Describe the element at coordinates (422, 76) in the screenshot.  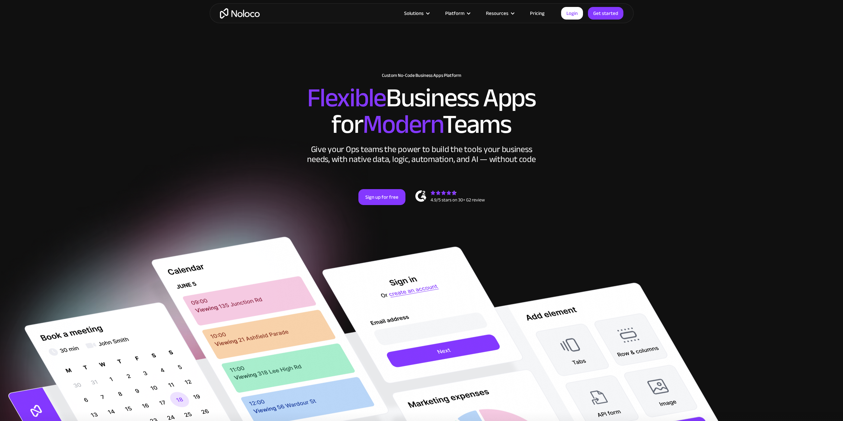
I see `h1: Custom No-Code Business Apps Platform` at that location.